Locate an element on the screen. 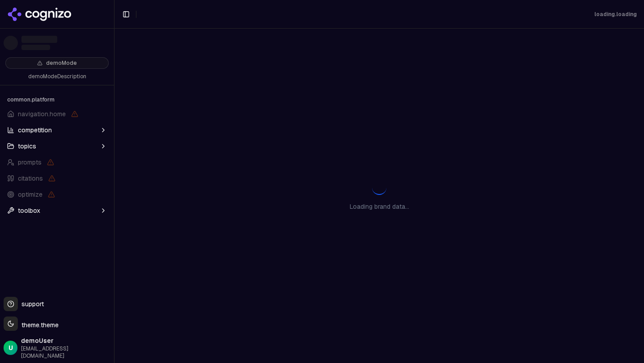 The height and width of the screenshot is (363, 644). span: optimize is located at coordinates (30, 194).